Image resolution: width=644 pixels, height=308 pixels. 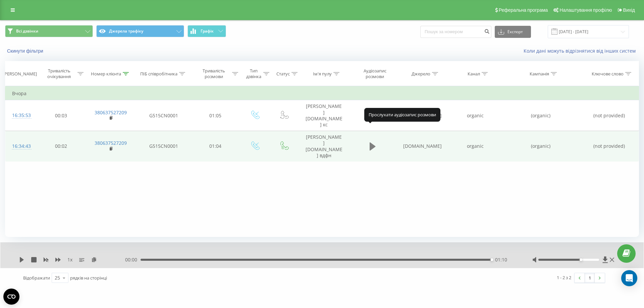 What do you see at coordinates (27, 31) in the screenshot?
I see `span: Всі дзвінки` at bounding box center [27, 31].